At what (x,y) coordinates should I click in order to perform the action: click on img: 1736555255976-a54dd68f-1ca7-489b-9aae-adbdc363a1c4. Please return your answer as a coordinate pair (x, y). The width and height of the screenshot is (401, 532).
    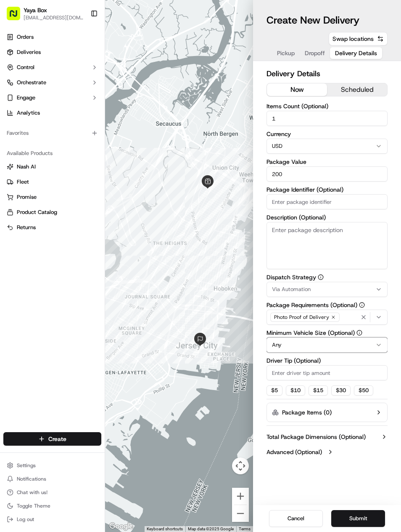
    Looking at the image, I should click on (21, 135).